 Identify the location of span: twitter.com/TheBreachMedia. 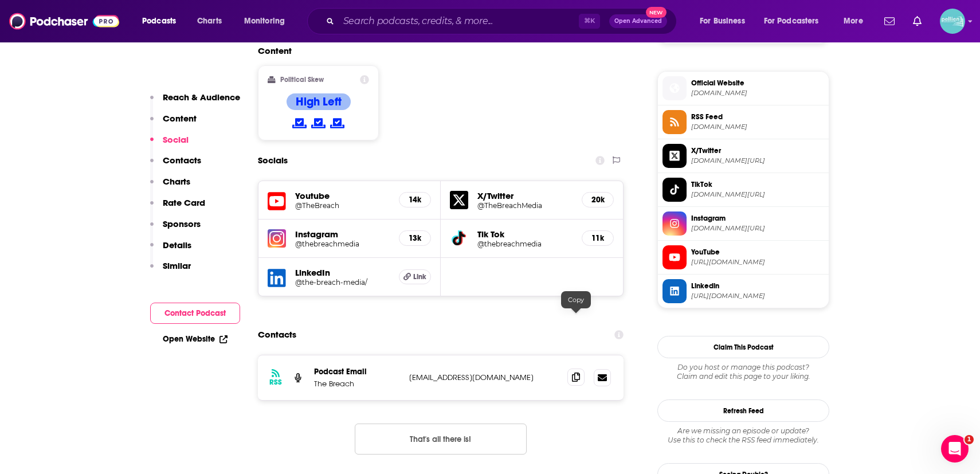
(757, 160).